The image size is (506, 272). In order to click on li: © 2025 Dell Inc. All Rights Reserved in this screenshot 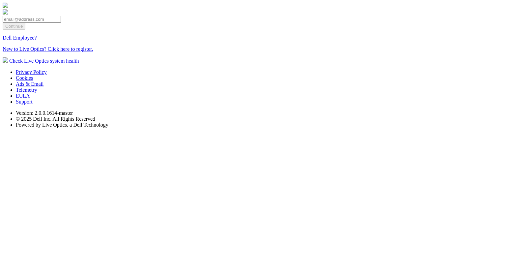, I will do `click(260, 119)`.